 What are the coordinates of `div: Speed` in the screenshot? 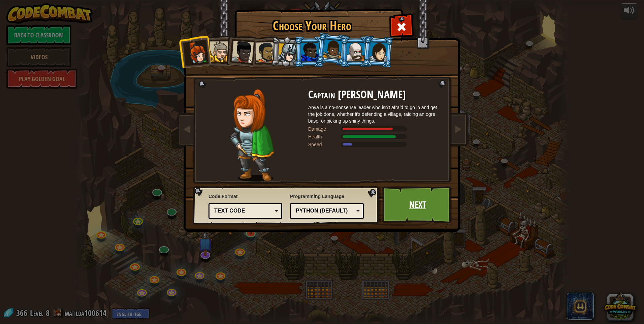 It's located at (325, 145).